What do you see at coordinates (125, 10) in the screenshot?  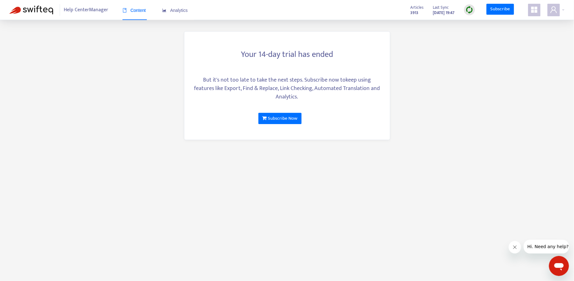 I see `span: book` at bounding box center [125, 10].